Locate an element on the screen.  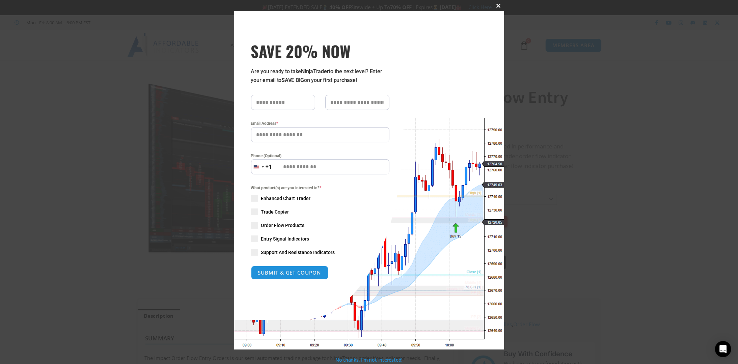
button: SUBMIT & GET COUPON is located at coordinates (290, 273).